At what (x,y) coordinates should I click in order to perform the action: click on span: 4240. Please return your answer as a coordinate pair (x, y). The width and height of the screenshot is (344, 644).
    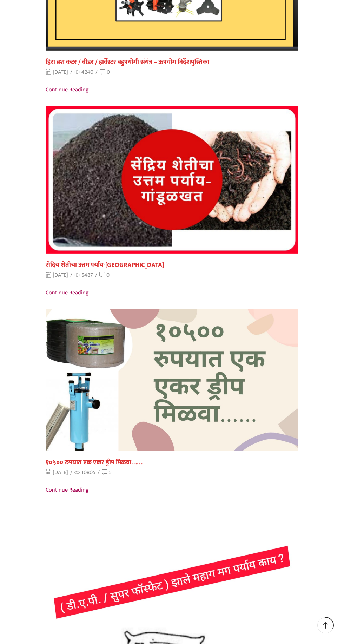
    Looking at the image, I should click on (84, 72).